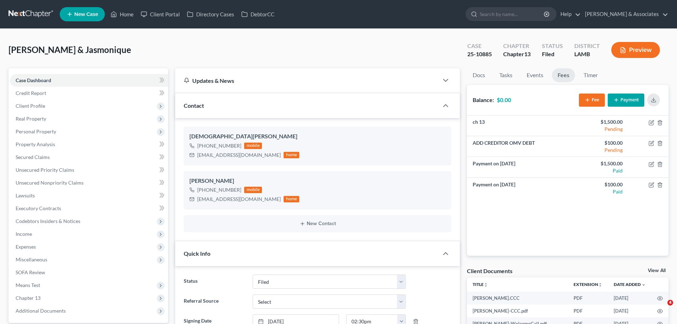  What do you see at coordinates (307, 80) in the screenshot?
I see `div: Updates & News` at bounding box center [307, 80].